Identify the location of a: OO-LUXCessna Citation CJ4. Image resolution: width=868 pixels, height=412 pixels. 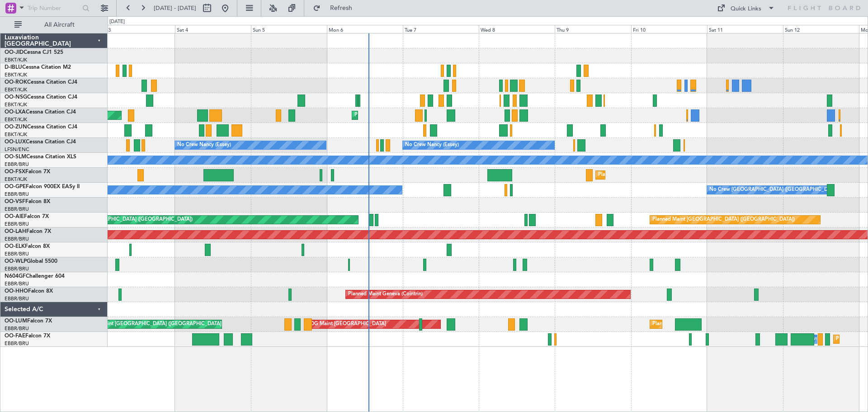
(40, 142).